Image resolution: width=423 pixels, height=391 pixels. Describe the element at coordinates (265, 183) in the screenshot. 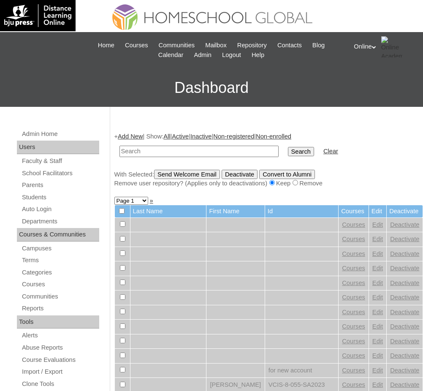

I see `div: Remove user repository? (Applies only to deactivations) Keep Remove` at that location.